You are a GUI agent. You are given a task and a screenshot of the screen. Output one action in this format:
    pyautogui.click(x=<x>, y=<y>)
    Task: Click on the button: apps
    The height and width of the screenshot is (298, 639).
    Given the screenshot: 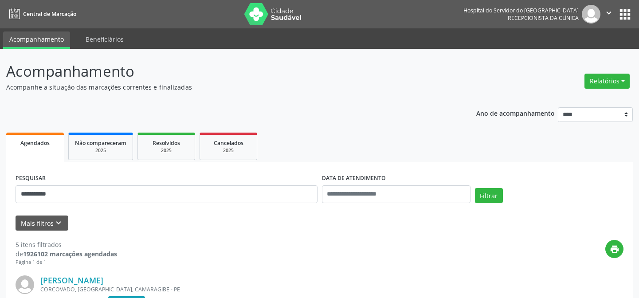 What is the action you would take?
    pyautogui.click(x=625, y=14)
    